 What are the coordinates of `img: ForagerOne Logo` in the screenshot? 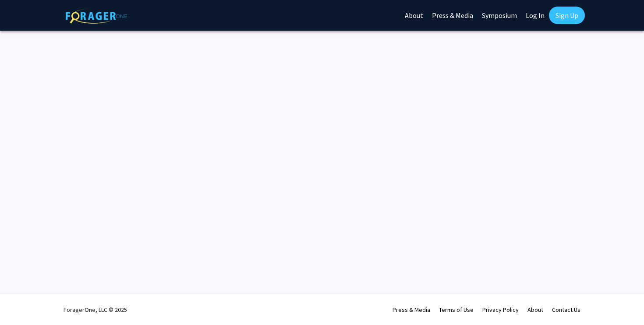 It's located at (96, 16).